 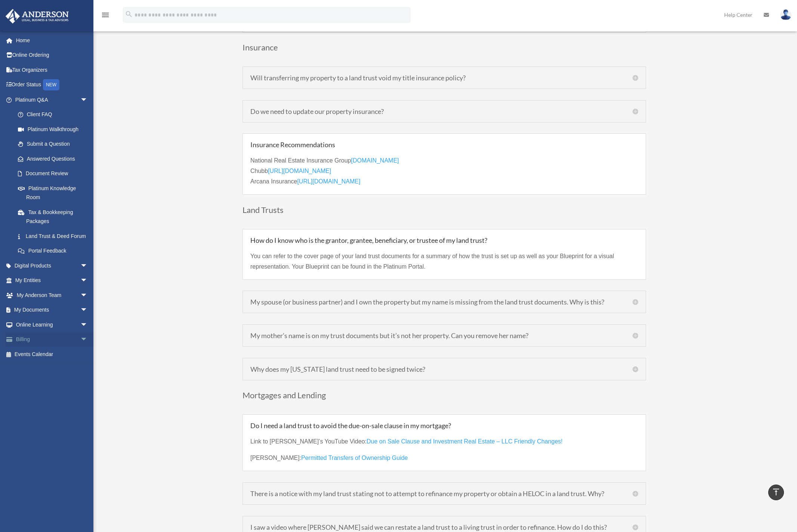 What do you see at coordinates (444, 212) in the screenshot?
I see `h3: Land Trusts` at bounding box center [444, 212].